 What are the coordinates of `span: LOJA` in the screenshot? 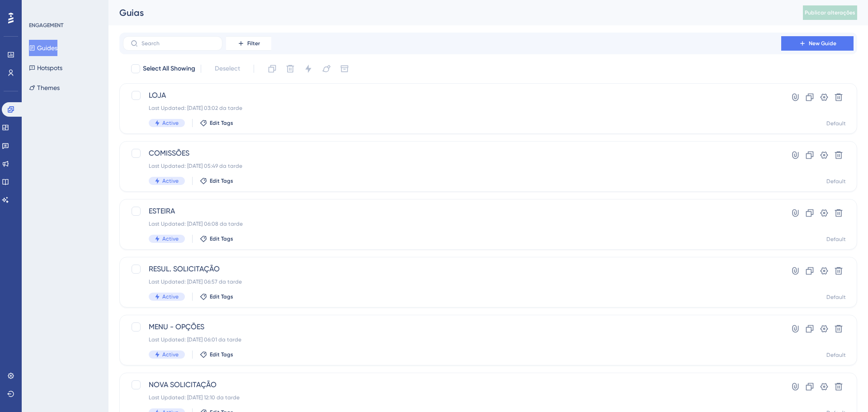 It's located at (452, 95).